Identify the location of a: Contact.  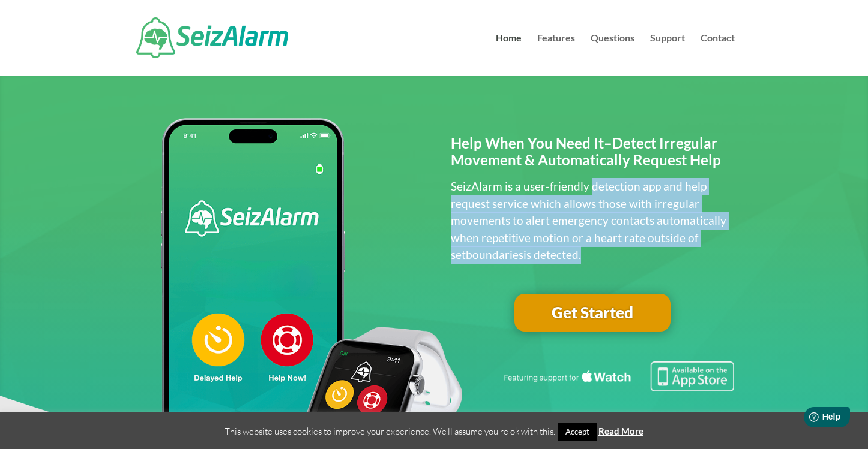
(717, 55).